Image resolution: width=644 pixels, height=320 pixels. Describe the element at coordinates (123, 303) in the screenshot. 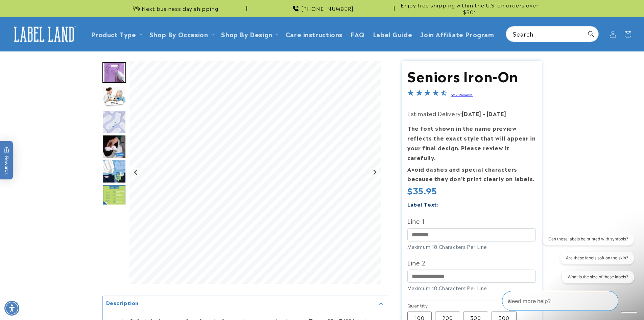

I see `h2: Description` at that location.